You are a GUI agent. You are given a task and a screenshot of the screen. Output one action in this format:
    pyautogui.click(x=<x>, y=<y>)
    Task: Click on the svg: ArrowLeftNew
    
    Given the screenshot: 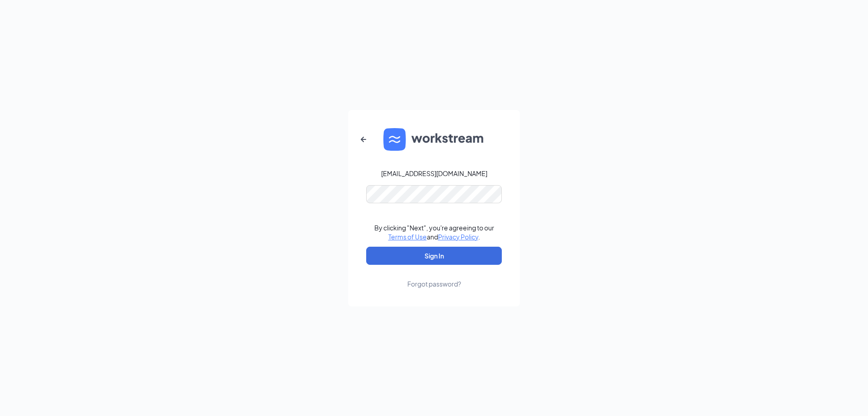 What is the action you would take?
    pyautogui.click(x=364, y=139)
    